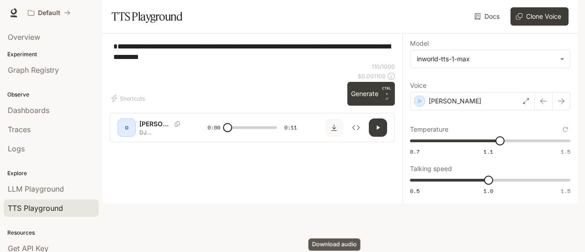 The width and height of the screenshot is (585, 252). Describe the element at coordinates (383, 66) in the screenshot. I see `p: 110 / 1000` at that location.